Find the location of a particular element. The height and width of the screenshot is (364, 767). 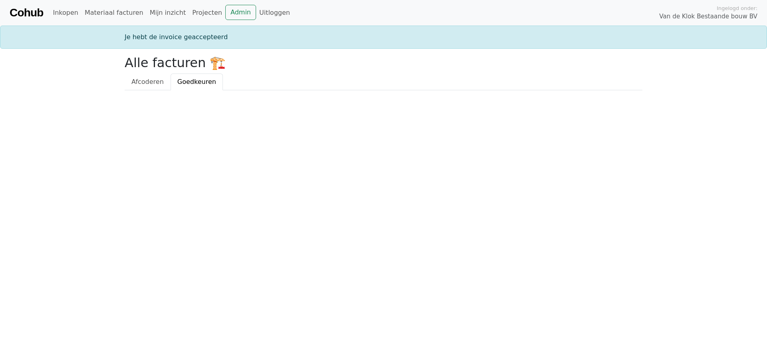

a: Materiaal facturen is located at coordinates (114, 13).